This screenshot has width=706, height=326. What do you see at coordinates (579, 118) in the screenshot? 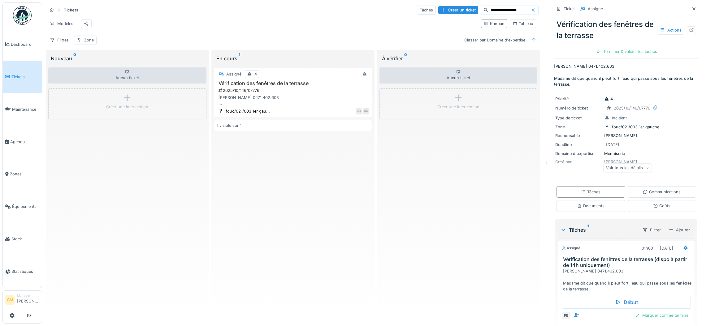
I see `div: Type de ticket` at bounding box center [579, 118].